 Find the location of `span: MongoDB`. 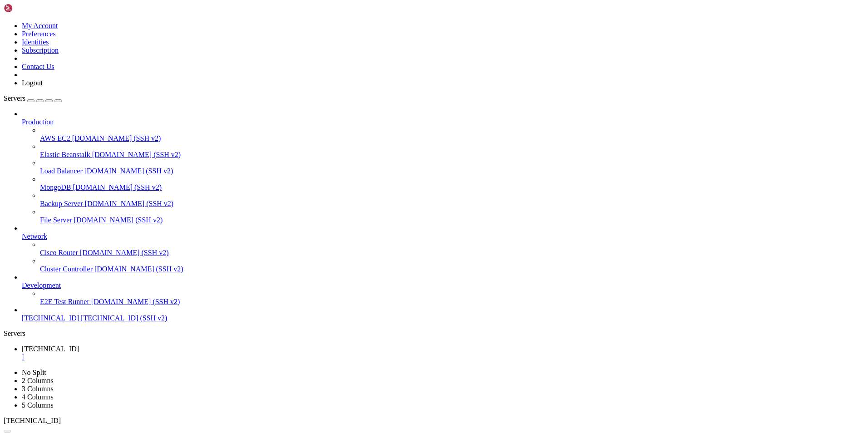

span: MongoDB is located at coordinates (56, 187).